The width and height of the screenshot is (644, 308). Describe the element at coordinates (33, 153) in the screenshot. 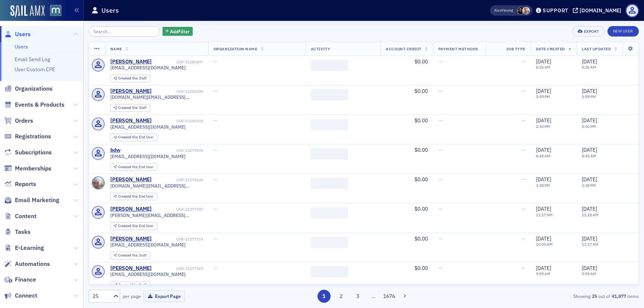

I see `span: Subscriptions` at that location.